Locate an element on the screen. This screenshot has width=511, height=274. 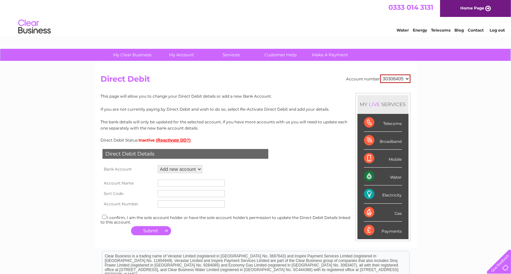
p: This page will allow you to change your Direct Debit details or add a new Bank Account. is located at coordinates (256, 96).